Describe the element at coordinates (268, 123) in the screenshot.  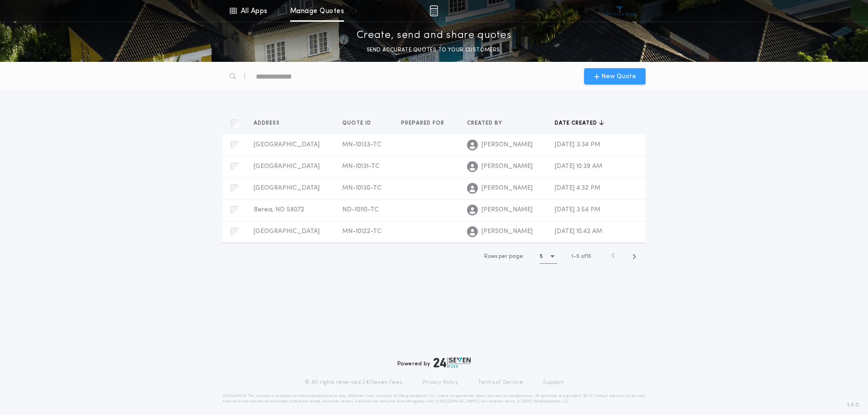
I see `span: Address` at that location.